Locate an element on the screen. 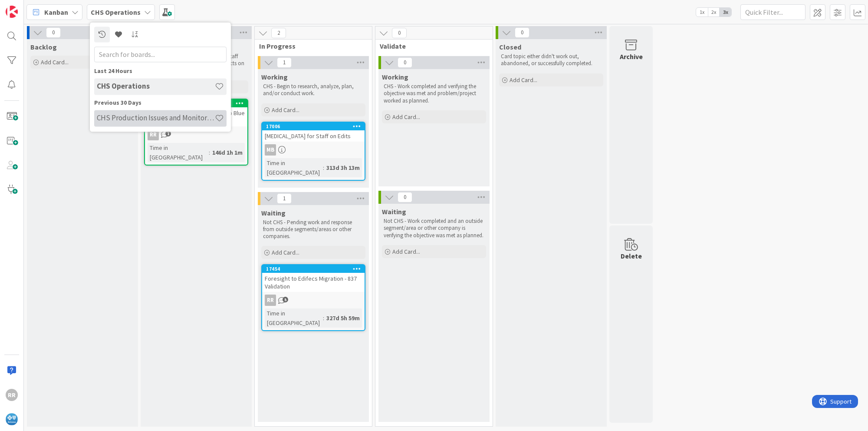 The width and height of the screenshot is (868, 431). div: 313d 3h 13m is located at coordinates (343, 168).